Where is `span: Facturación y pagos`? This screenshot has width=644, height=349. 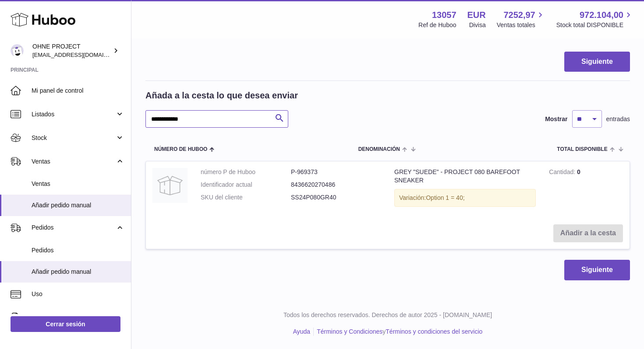
span: Facturación y pagos is located at coordinates (73, 317).